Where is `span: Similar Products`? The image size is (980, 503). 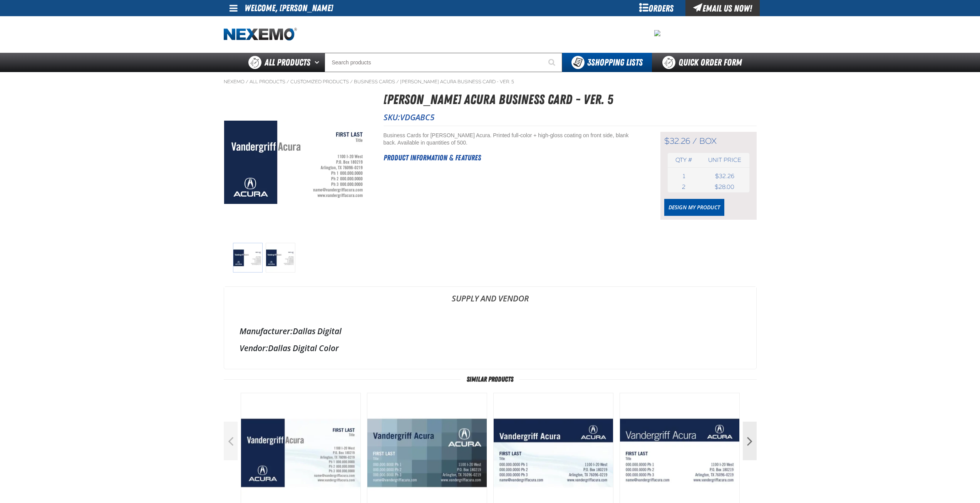 span: Similar Products is located at coordinates (490, 379).